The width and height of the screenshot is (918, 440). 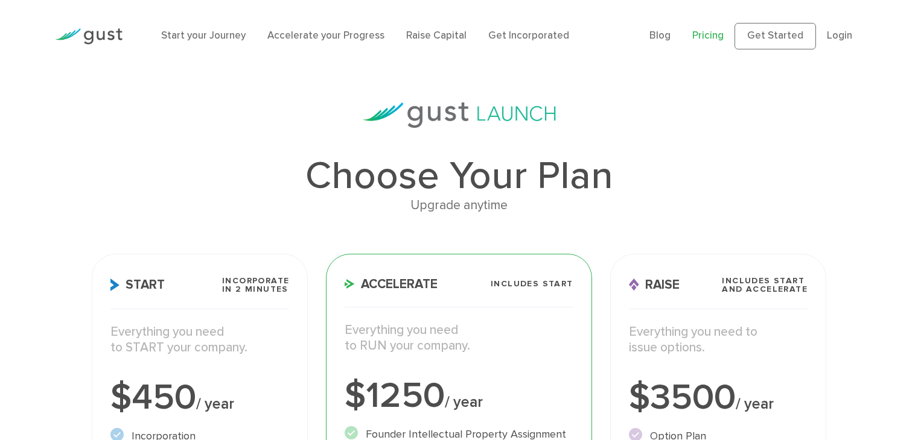 What do you see at coordinates (436, 36) in the screenshot?
I see `a: Raise Capital` at bounding box center [436, 36].